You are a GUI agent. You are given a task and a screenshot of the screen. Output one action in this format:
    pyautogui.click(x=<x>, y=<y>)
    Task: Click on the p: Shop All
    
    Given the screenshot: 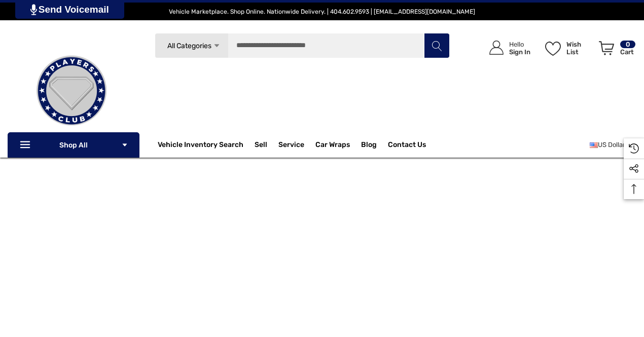 What is the action you would take?
    pyautogui.click(x=73, y=145)
    